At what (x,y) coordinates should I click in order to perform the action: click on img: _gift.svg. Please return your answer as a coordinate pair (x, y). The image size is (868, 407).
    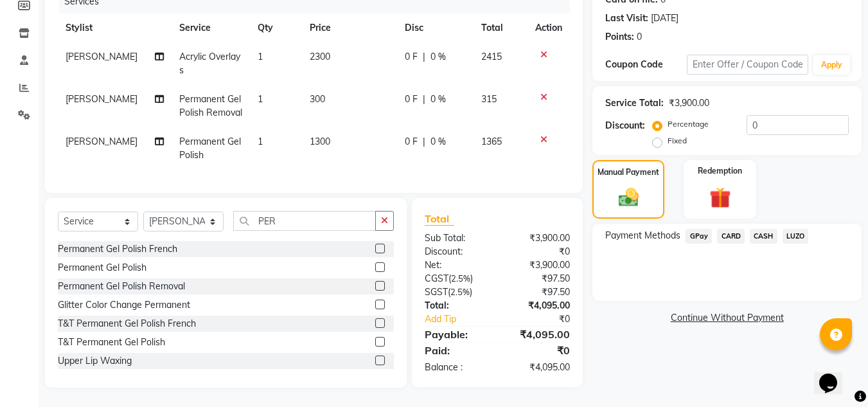
    Looking at the image, I should click on (720, 197).